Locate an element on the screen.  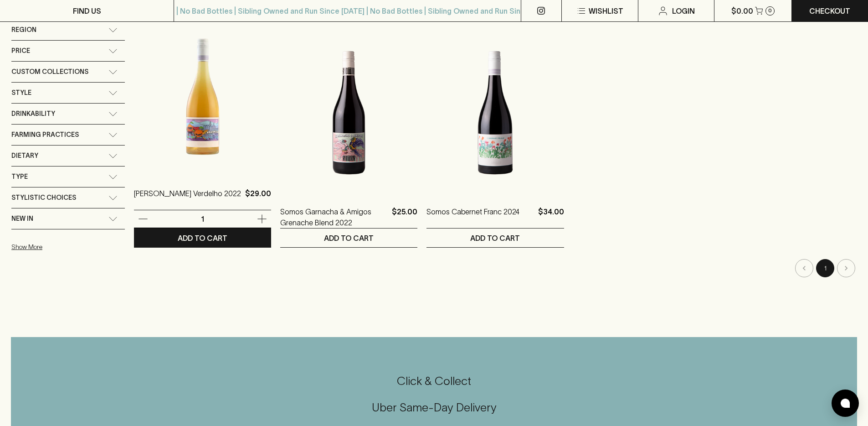
p: Somos Cabernet Franc 2024 is located at coordinates (473, 217).